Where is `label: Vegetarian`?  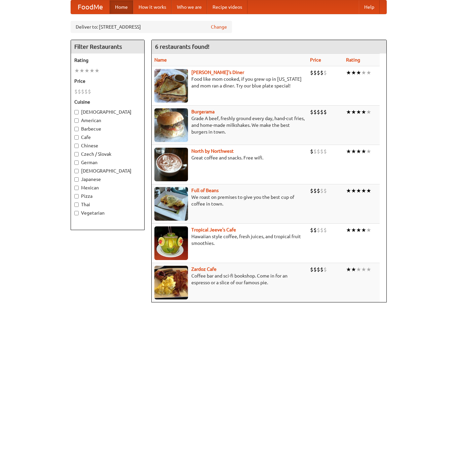
label: Vegetarian is located at coordinates (108, 213).